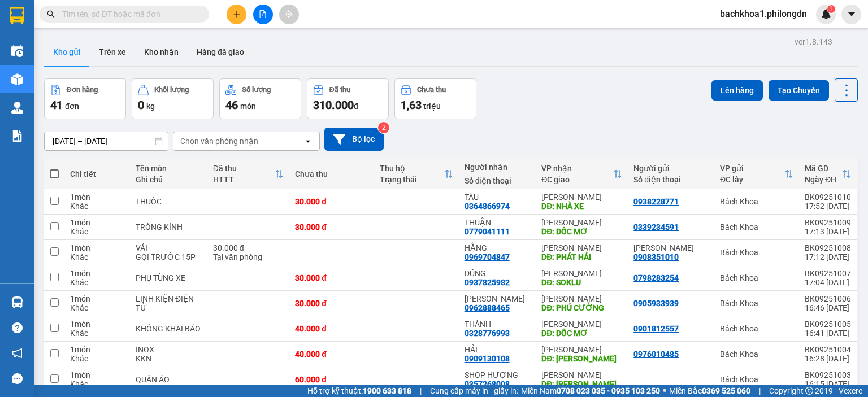  I want to click on div: Người nhận, so click(498, 167).